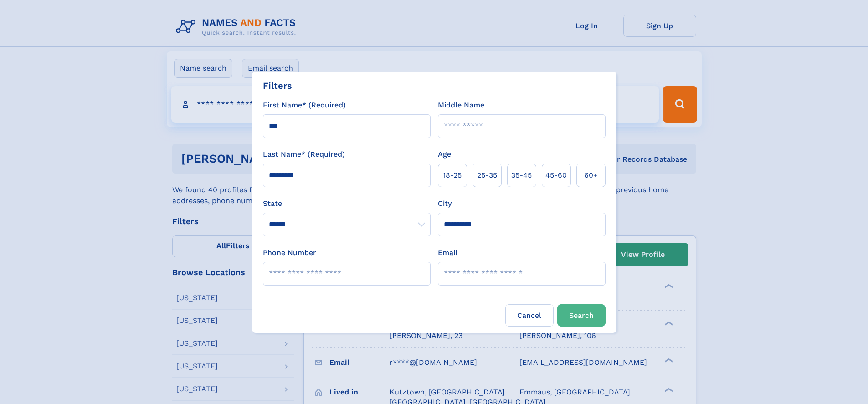 The height and width of the screenshot is (404, 868). What do you see at coordinates (444, 155) in the screenshot?
I see `label: Age` at bounding box center [444, 155].